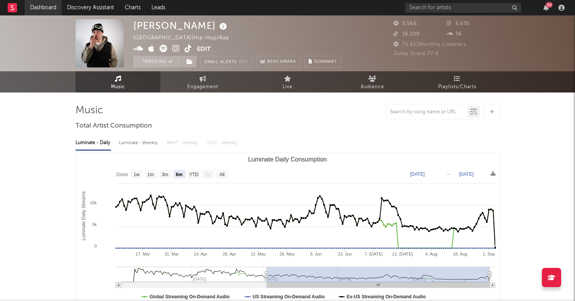 The image size is (575, 301). I want to click on span: 36, so click(454, 34).